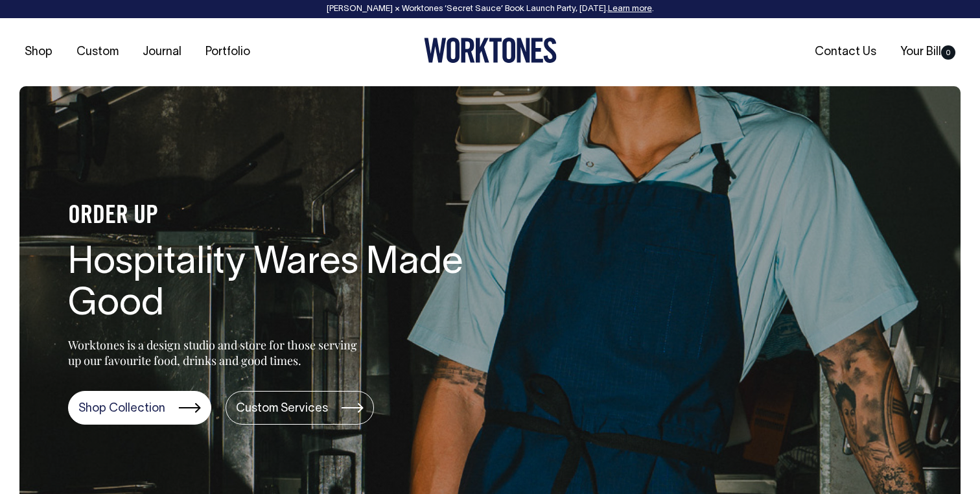 The height and width of the screenshot is (494, 980). Describe the element at coordinates (300, 407) in the screenshot. I see `a: Custom Services` at that location.